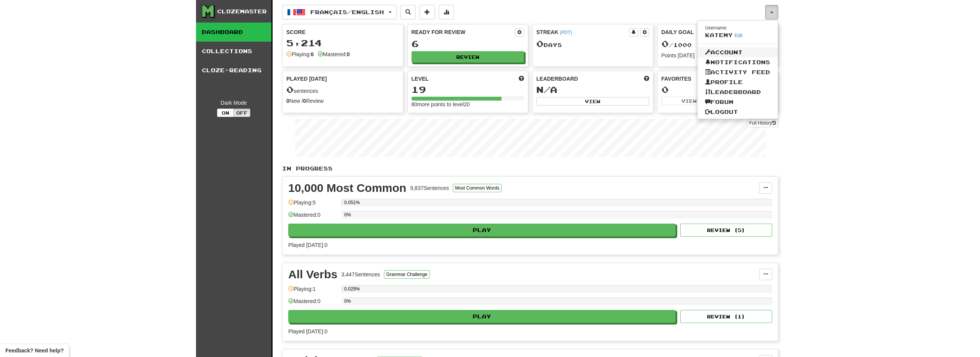  What do you see at coordinates (35, 351) in the screenshot?
I see `span: Open feedback widget` at bounding box center [35, 351].